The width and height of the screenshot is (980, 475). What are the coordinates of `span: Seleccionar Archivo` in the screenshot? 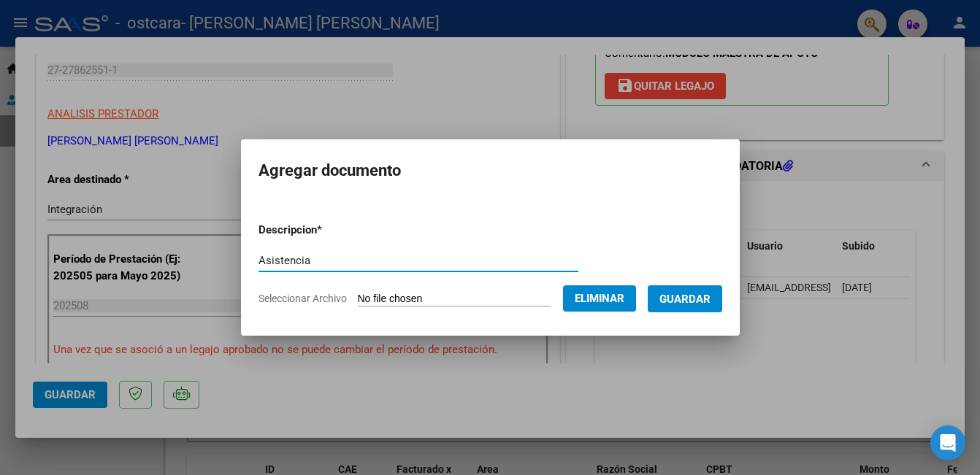 It's located at (303, 299).